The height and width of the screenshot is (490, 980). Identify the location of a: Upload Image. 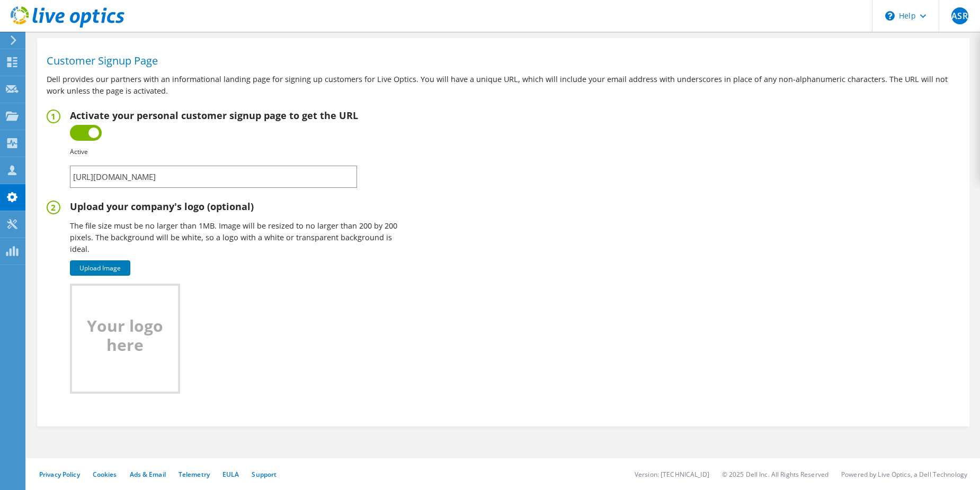
(100, 268).